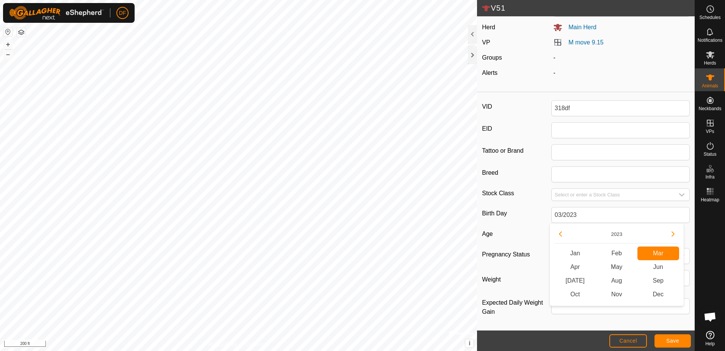 Image resolution: width=725 pixels, height=351 pixels. I want to click on div: Choose Date, so click(617, 264).